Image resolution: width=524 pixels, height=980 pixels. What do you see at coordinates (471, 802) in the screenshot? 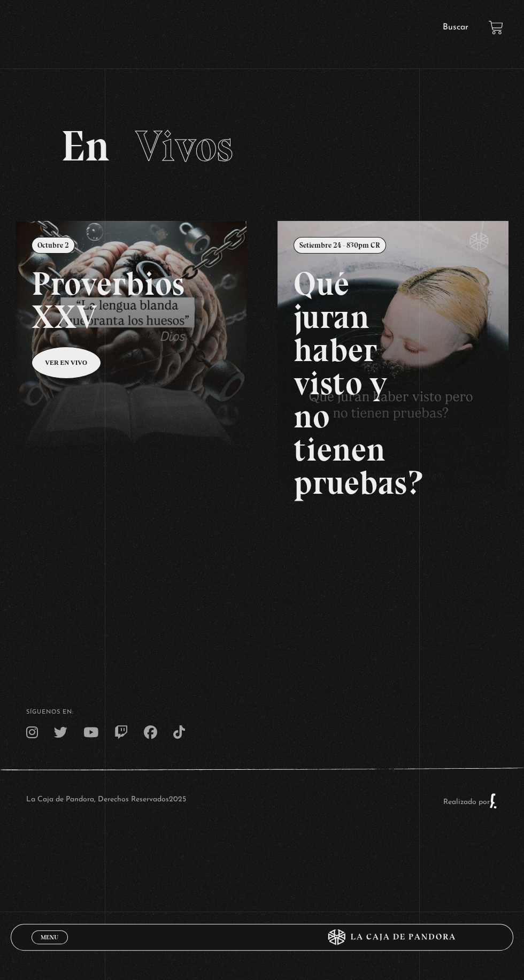
I see `a: Realizado por` at bounding box center [471, 802].